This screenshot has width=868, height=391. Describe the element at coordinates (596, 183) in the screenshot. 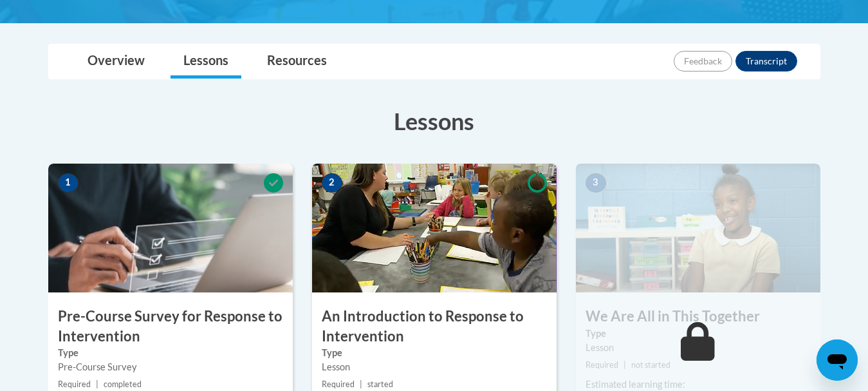

I see `span: 3` at that location.